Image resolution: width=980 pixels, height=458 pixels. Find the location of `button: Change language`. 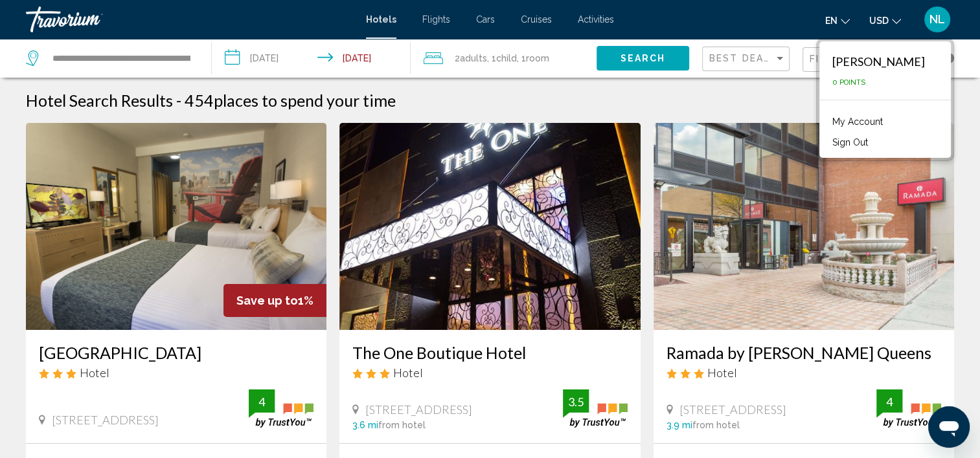

button: Change language is located at coordinates (838, 20).